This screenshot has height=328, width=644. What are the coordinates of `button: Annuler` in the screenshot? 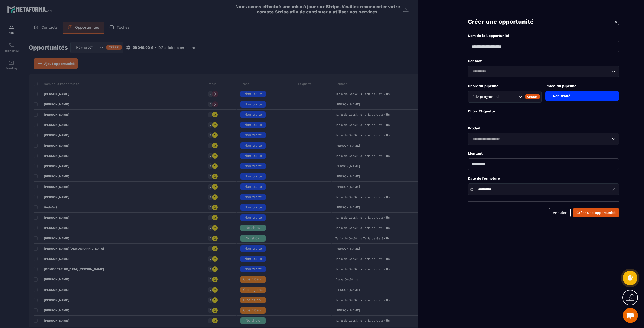 It's located at (560, 213).